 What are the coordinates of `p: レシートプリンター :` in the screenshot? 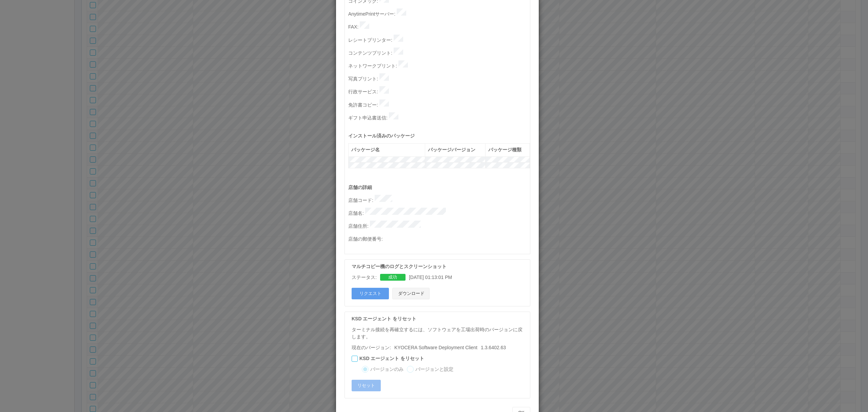 It's located at (439, 39).